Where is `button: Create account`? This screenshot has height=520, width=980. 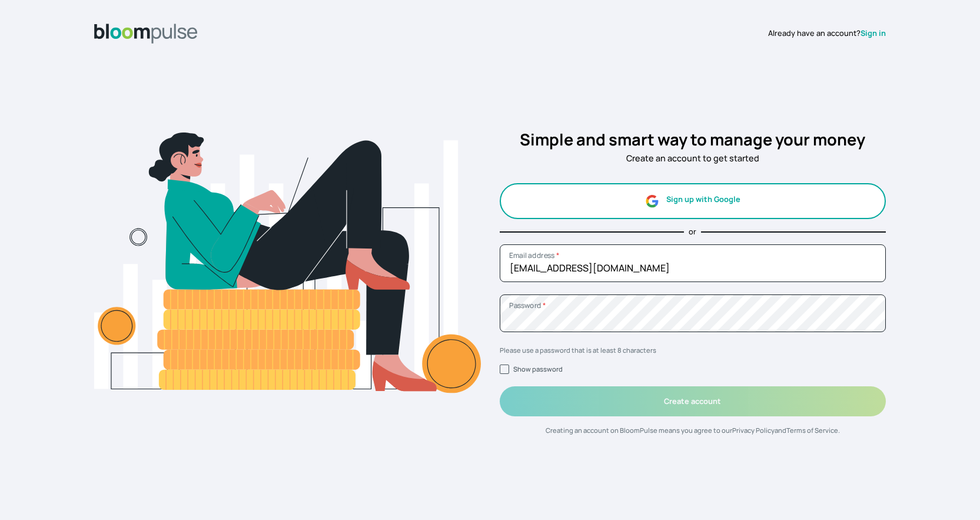 button: Create account is located at coordinates (693, 401).